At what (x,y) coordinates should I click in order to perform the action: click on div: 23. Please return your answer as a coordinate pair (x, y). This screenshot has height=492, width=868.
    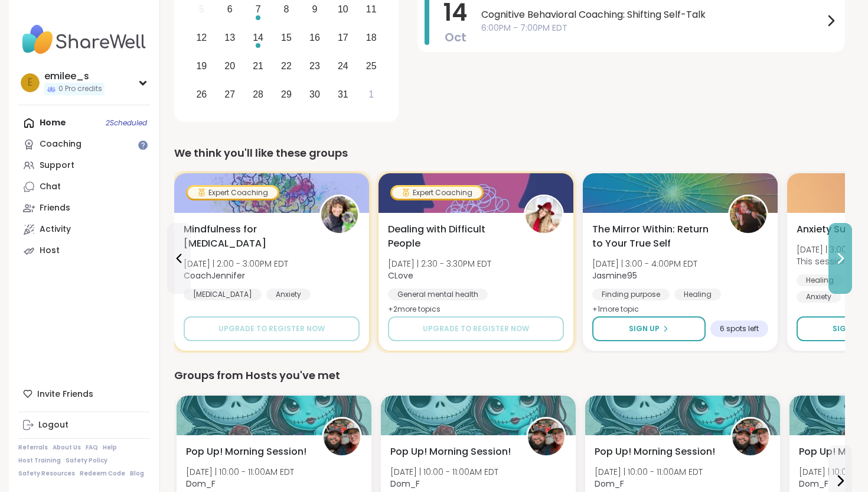
    Looking at the image, I should click on (315, 66).